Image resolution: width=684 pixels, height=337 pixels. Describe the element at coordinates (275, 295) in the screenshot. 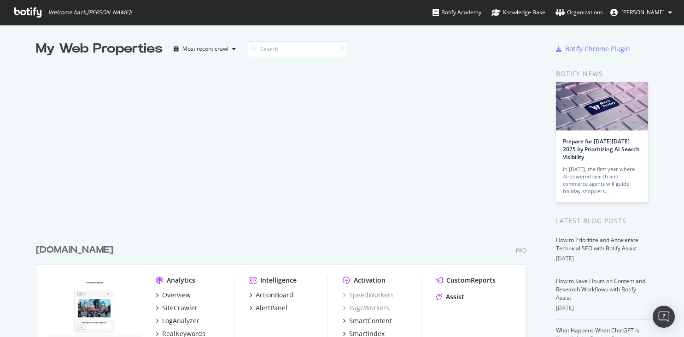

I see `div: ActionBoard` at that location.